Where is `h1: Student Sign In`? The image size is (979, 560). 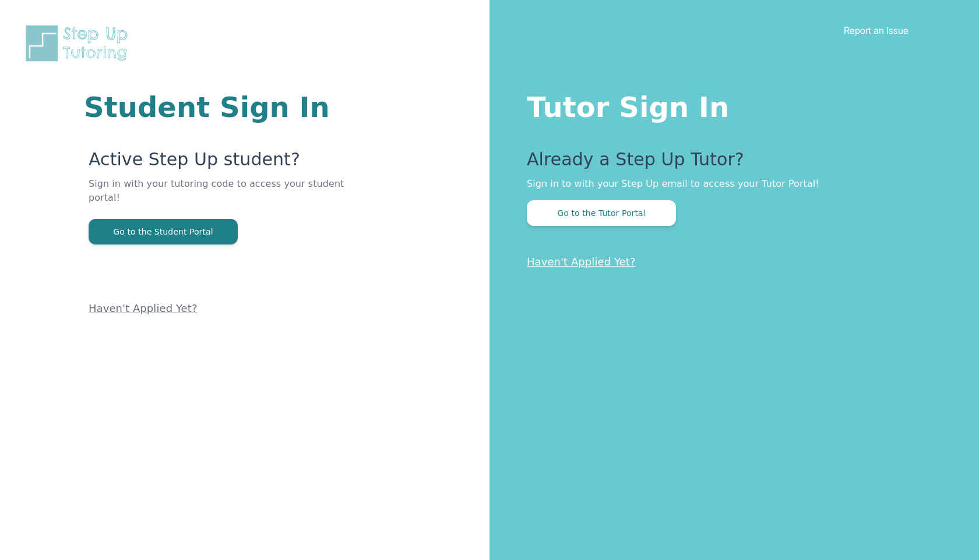
h1: Student Sign In is located at coordinates (216, 107).